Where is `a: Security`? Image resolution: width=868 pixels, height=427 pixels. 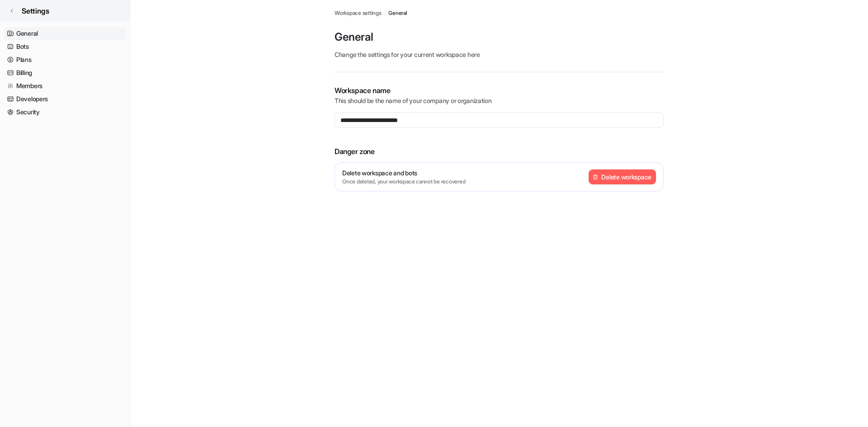 a: Security is located at coordinates (65, 112).